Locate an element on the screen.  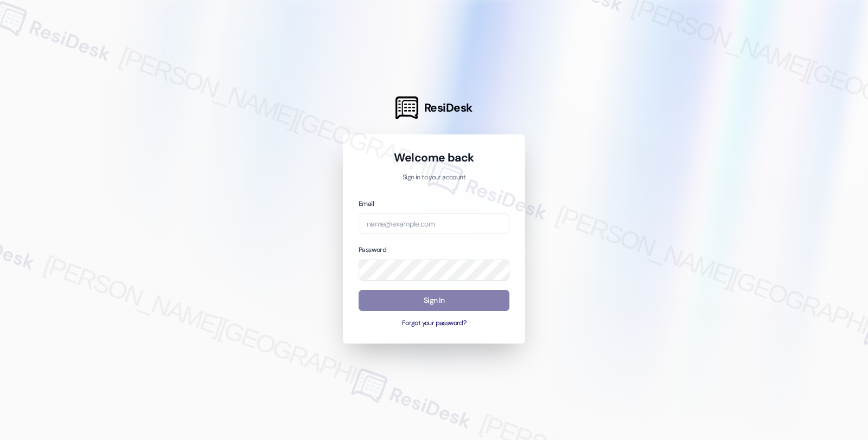
button: Forgot your password? is located at coordinates (434, 324).